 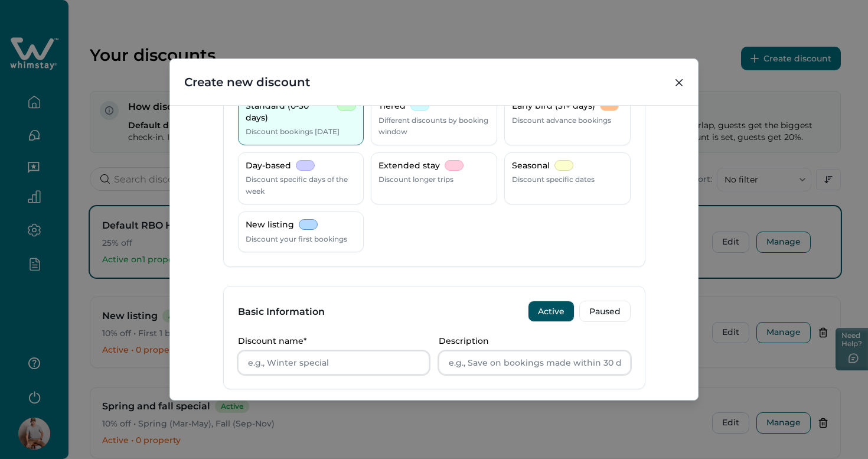 I want to click on p: Discount longer trips, so click(x=416, y=179).